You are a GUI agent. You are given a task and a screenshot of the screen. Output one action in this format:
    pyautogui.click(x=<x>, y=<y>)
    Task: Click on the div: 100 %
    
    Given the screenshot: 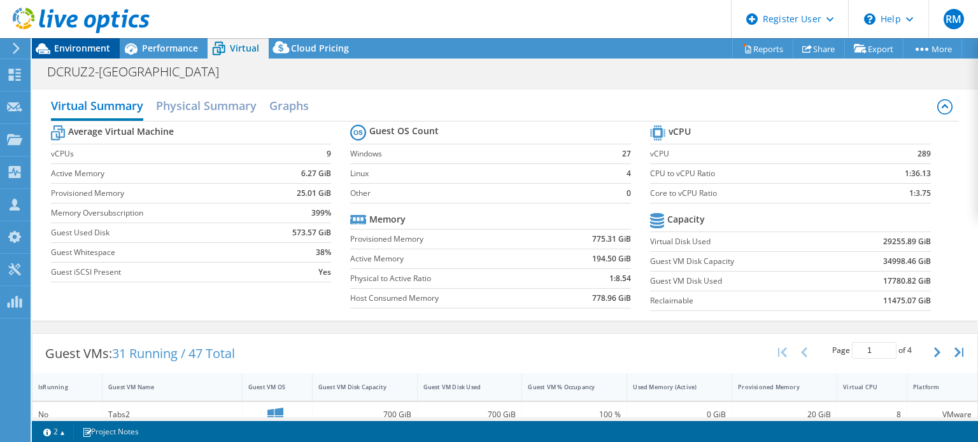 What is the action you would take?
    pyautogui.click(x=574, y=415)
    